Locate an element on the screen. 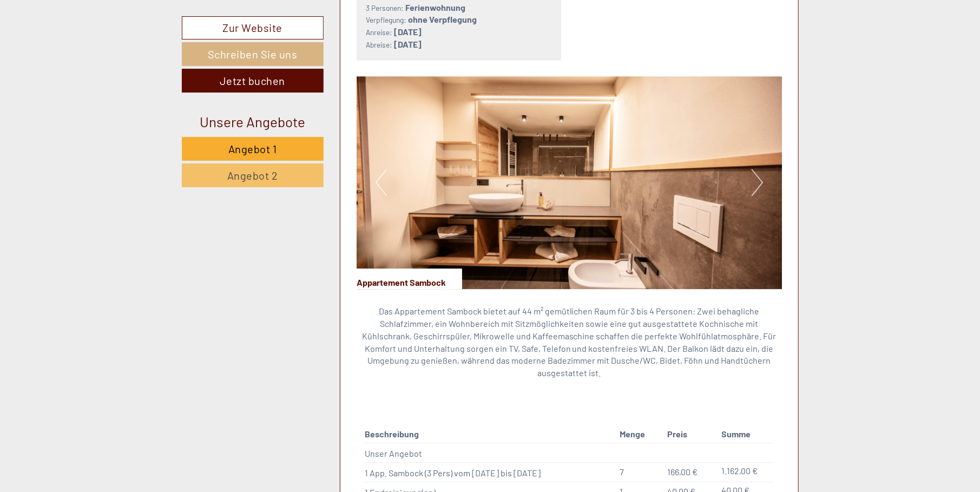 The width and height of the screenshot is (980, 492). img: image is located at coordinates (569, 182).